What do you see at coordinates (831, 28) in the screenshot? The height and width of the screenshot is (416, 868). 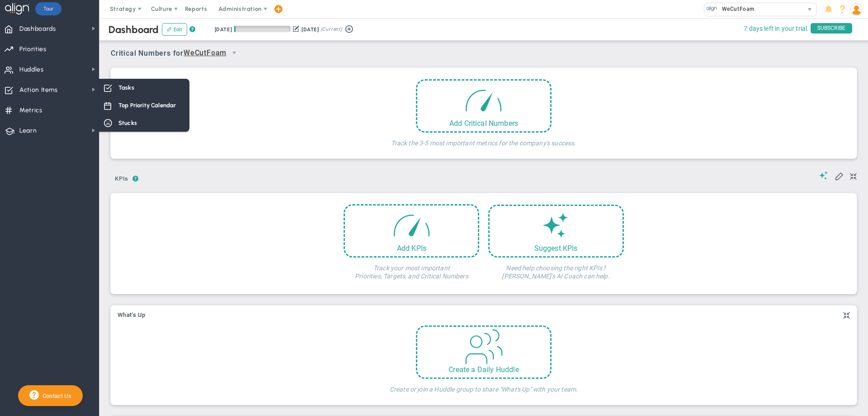 I see `span: SUBSCRIBE` at bounding box center [831, 28].